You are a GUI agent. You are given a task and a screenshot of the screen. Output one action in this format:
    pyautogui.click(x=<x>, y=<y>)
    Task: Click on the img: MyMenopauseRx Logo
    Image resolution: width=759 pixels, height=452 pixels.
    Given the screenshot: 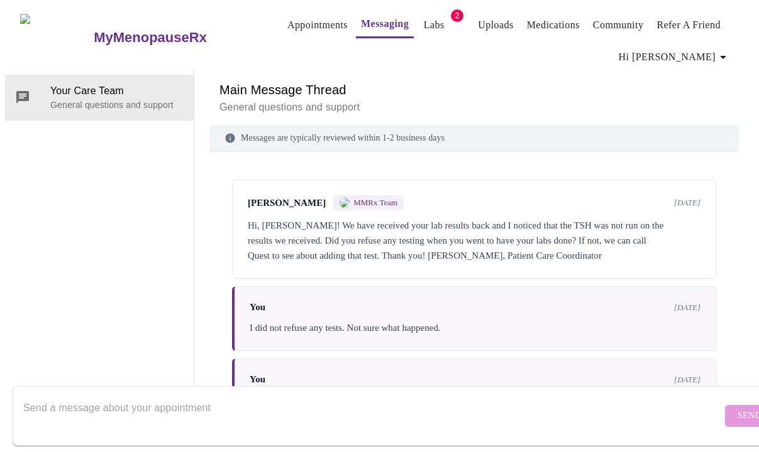 What is the action you would take?
    pyautogui.click(x=56, y=37)
    